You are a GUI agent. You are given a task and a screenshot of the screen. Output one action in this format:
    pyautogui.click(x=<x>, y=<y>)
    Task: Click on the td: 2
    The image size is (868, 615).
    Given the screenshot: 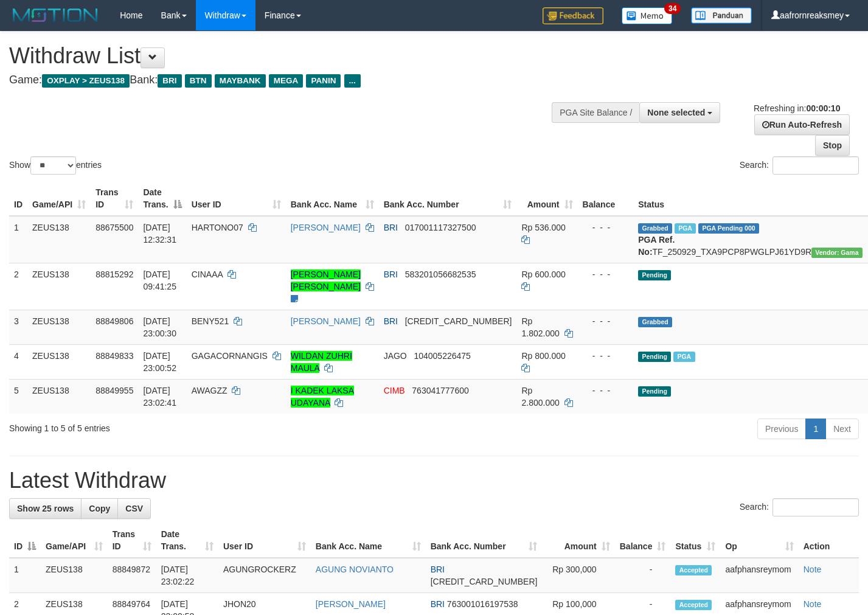 What is the action you would take?
    pyautogui.click(x=18, y=286)
    